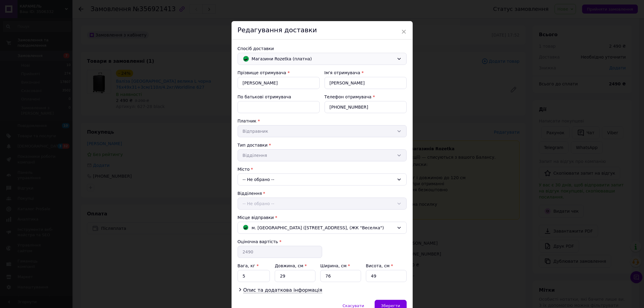 This screenshot has width=644, height=308. I want to click on div: Платник, so click(322, 121).